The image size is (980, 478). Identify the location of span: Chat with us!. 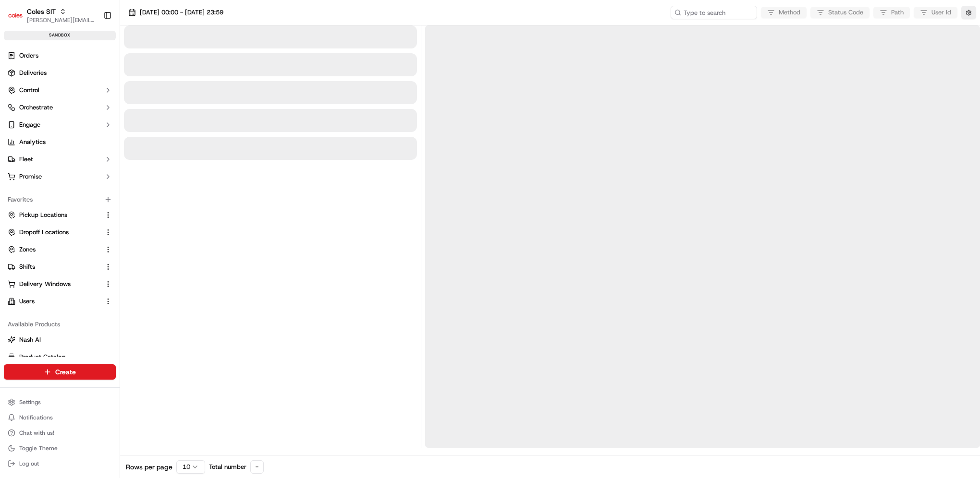
(36, 433).